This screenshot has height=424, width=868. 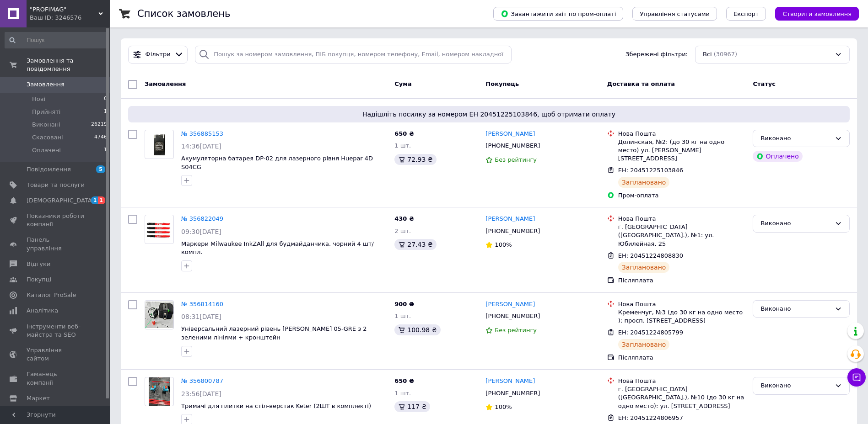 I want to click on span: ЕН: 20451224806957, so click(x=650, y=418).